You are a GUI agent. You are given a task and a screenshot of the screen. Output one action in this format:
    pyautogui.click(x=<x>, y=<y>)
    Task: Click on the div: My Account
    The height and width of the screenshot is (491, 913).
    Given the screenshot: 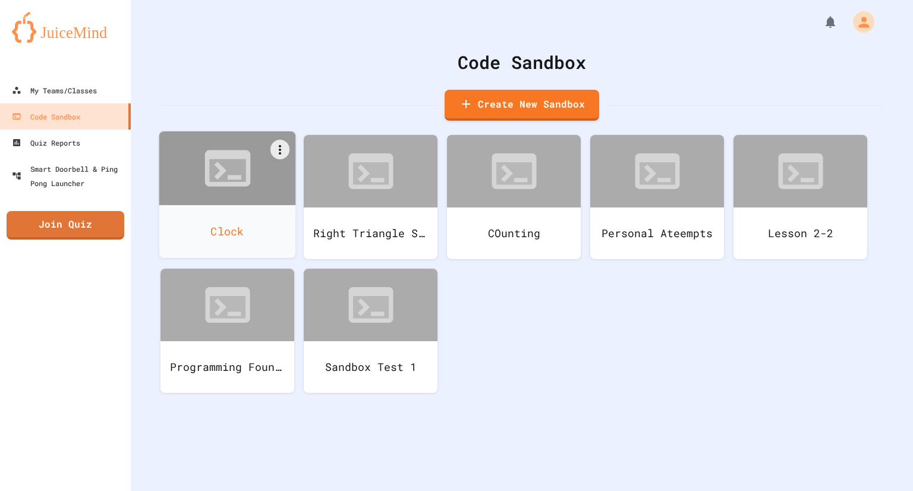 What is the action you would take?
    pyautogui.click(x=859, y=22)
    